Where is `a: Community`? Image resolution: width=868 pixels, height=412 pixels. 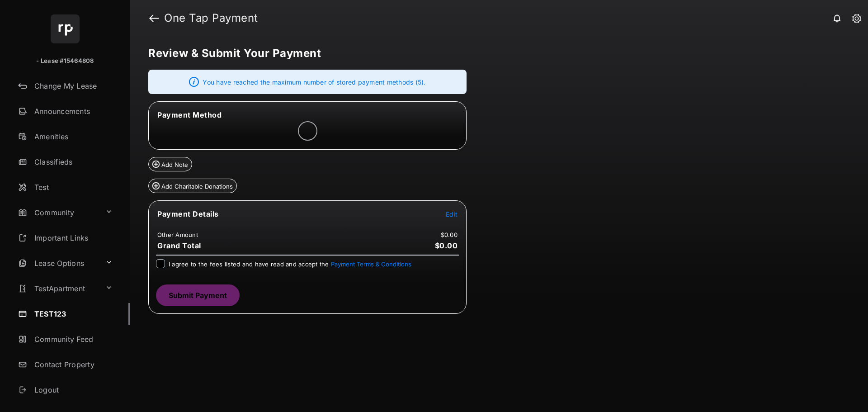 a: Community is located at coordinates (58, 213).